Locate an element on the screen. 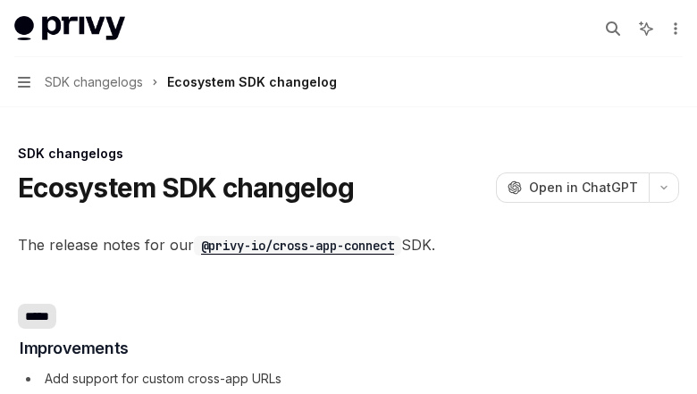  div: SDK changelogs is located at coordinates (349, 154).